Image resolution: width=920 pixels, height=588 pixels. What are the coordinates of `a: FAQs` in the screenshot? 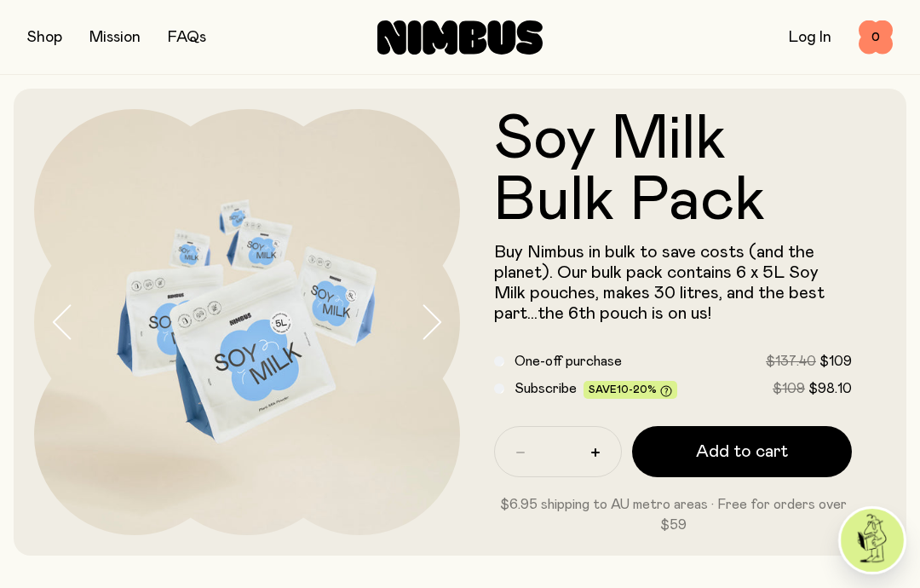 It's located at (187, 38).